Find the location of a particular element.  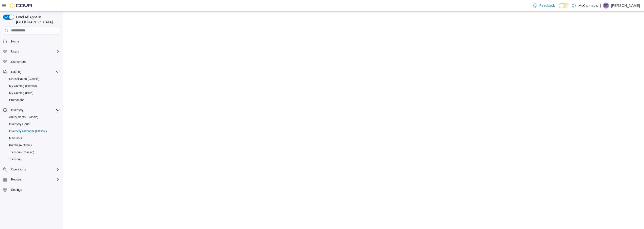

button: Transfers is located at coordinates (33, 159).